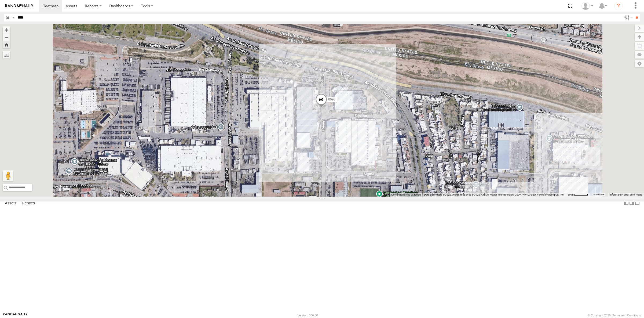  I want to click on a: Informar un error en el mapa, so click(626, 194).